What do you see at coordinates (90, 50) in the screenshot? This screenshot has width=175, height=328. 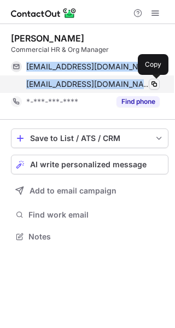 I see `div: Commercial HR & Org Manager` at bounding box center [90, 50].